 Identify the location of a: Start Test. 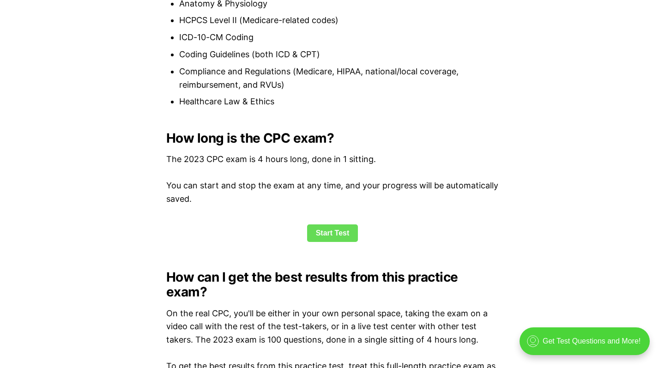
(333, 233).